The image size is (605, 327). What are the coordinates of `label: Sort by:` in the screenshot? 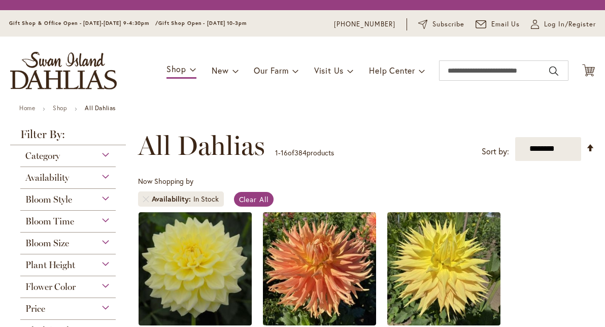 It's located at (495, 151).